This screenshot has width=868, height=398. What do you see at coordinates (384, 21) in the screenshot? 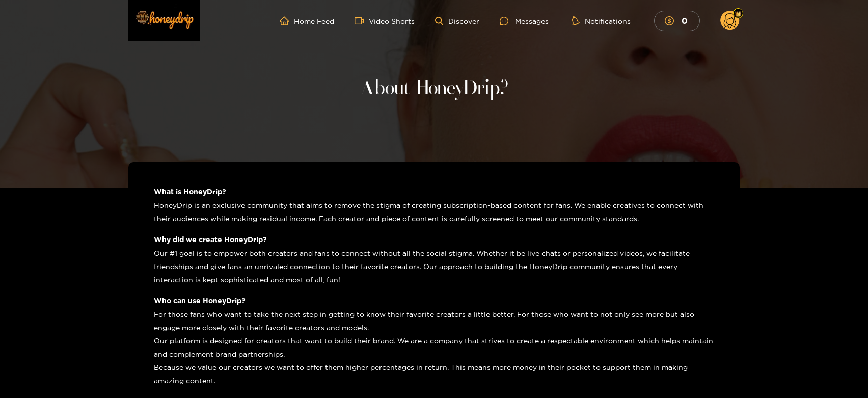
I see `a: Video Shorts` at bounding box center [384, 21].